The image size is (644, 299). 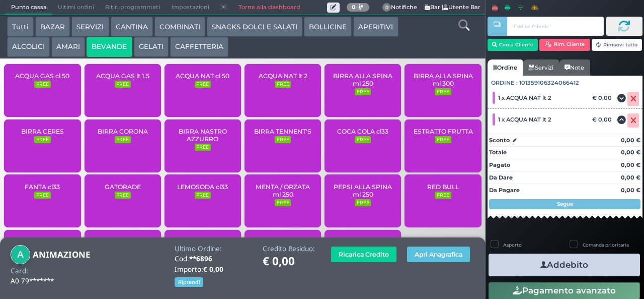 I want to click on span: ACQUA NAT cl 50, so click(x=202, y=75).